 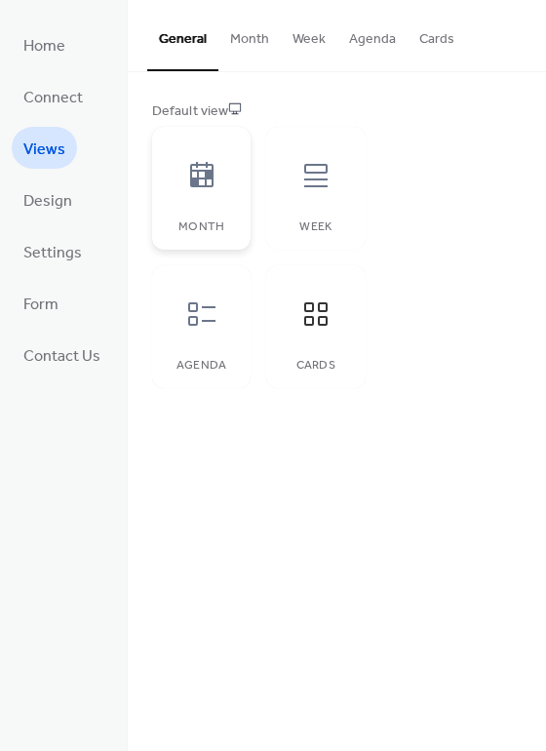 I want to click on div: Default view, so click(x=335, y=111).